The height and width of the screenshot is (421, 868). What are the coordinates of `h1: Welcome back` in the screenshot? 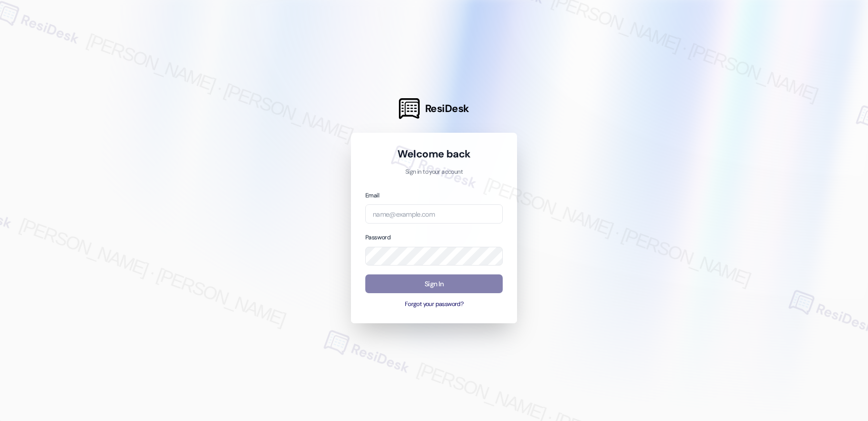 It's located at (434, 154).